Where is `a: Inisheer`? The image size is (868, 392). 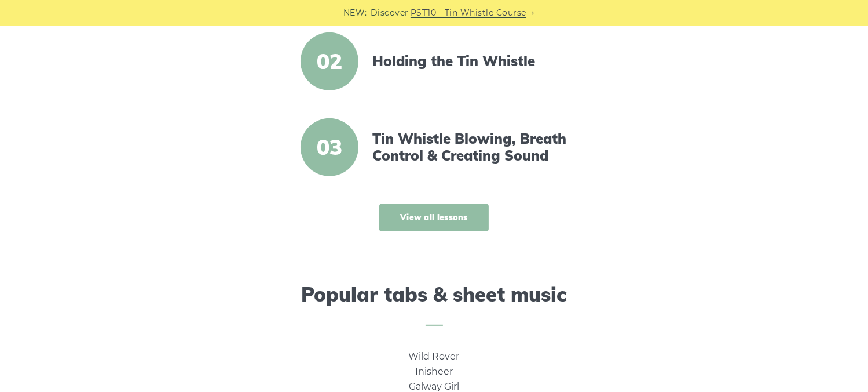
a: Inisheer is located at coordinates (434, 371).